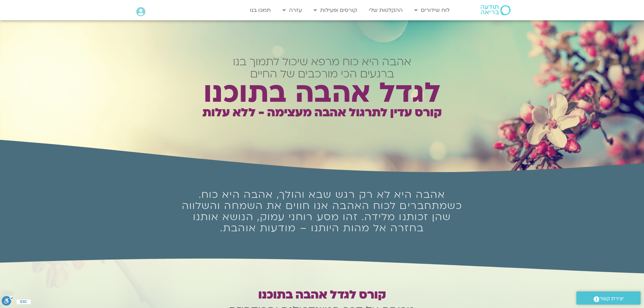  I want to click on h1: קורס לגדל אהבה בתוכנו, so click(322, 295).